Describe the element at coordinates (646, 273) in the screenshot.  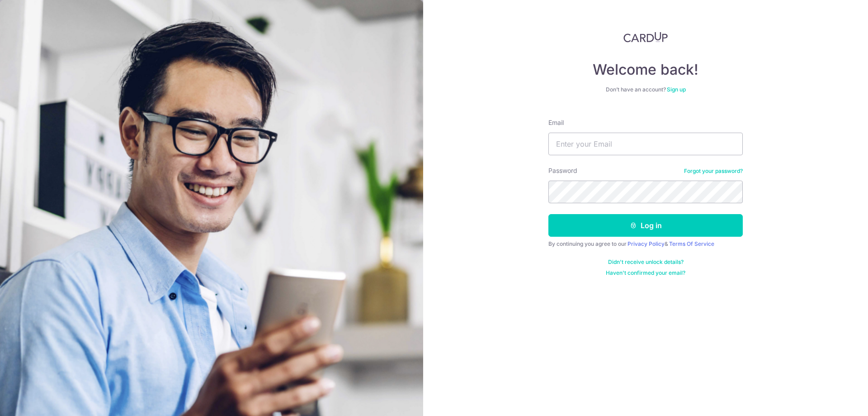
I see `a: Haven't confirmed your email?` at that location.